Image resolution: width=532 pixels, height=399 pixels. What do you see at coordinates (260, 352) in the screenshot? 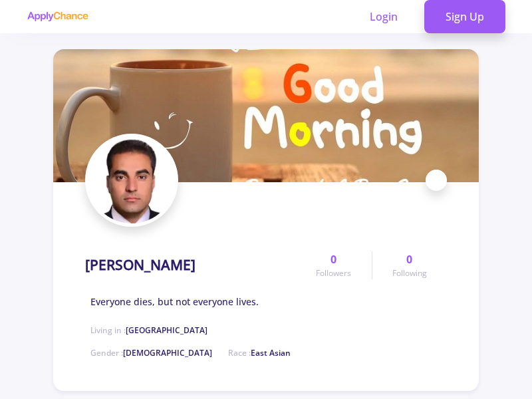
I see `span: Race :` at bounding box center [260, 352].